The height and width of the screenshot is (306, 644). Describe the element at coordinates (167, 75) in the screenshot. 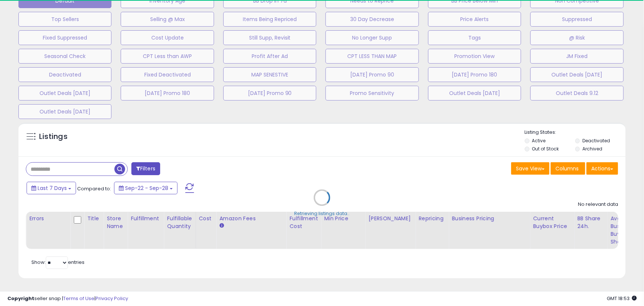

I see `button: Fixed Deactivated` at that location.